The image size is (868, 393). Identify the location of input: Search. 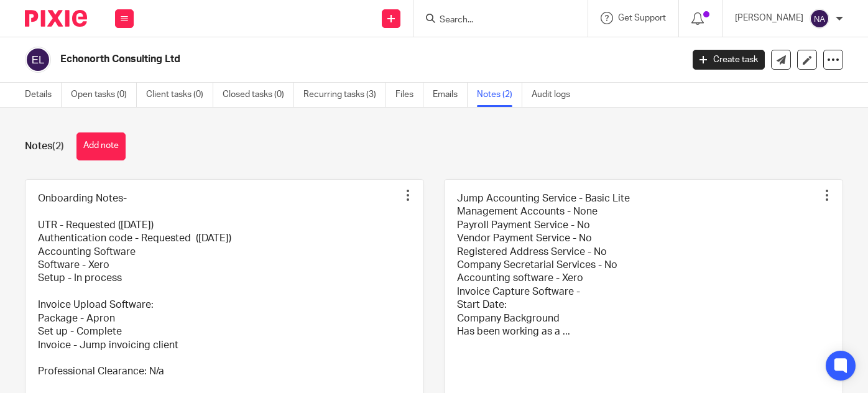
(495, 21).